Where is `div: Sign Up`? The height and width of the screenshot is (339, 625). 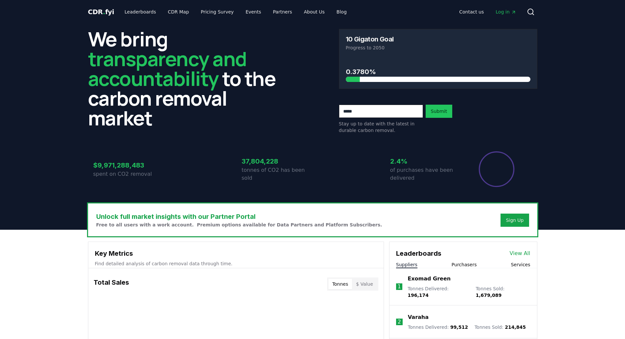 div: Sign Up is located at coordinates (515, 220).